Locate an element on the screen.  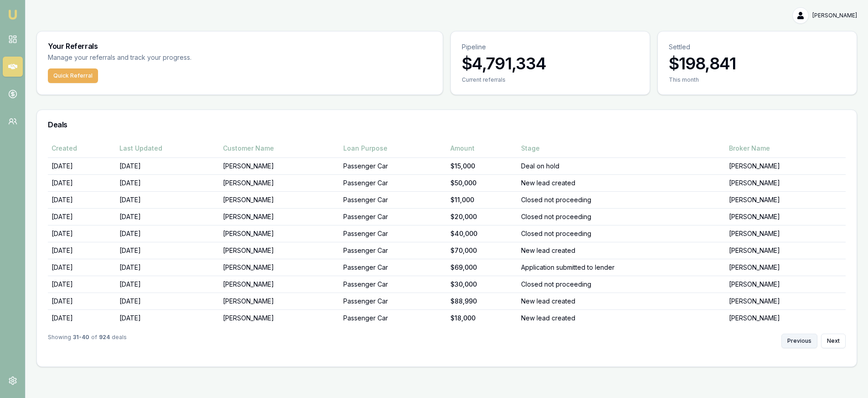
div: $15,000 is located at coordinates (482, 166).